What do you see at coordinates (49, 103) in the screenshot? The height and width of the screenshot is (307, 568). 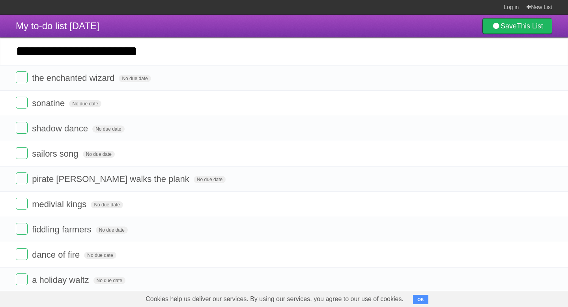 I see `span: sonatine` at bounding box center [49, 103].